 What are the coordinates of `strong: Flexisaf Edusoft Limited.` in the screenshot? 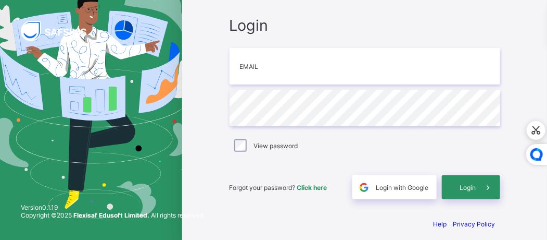 It's located at (111, 215).